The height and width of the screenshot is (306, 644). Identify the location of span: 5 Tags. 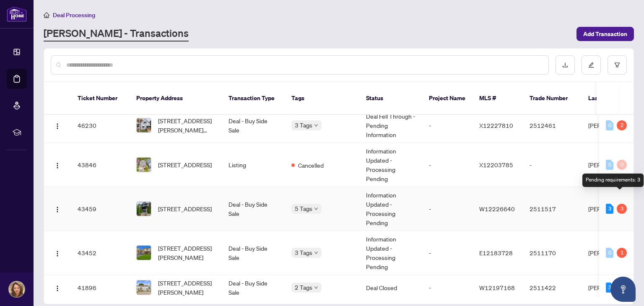
(303, 208).